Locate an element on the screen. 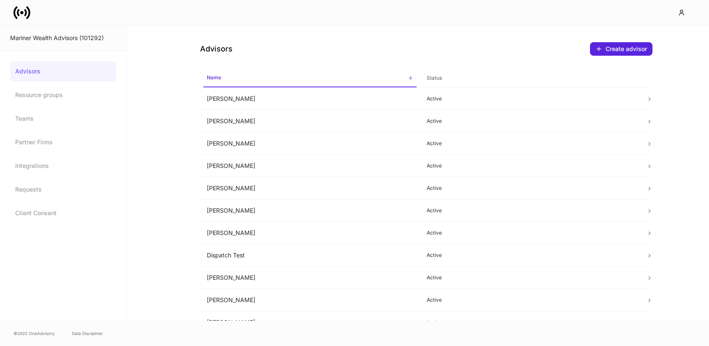 This screenshot has width=709, height=346. span: Name is located at coordinates (310, 78).